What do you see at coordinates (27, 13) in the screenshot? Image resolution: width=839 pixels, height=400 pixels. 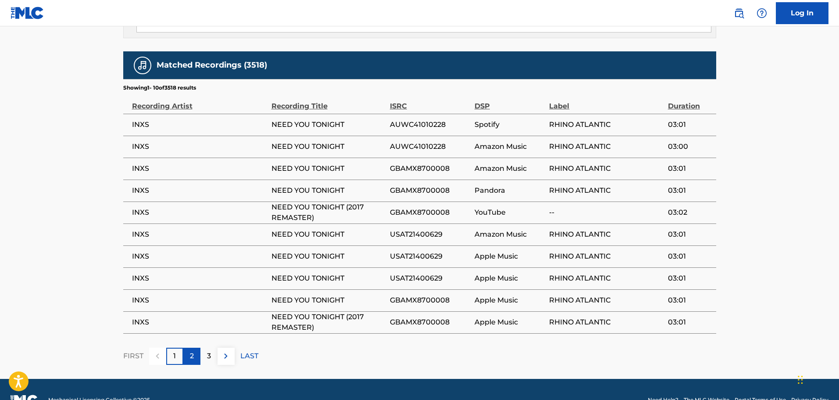 I see `img: MLC Logo` at bounding box center [27, 13].